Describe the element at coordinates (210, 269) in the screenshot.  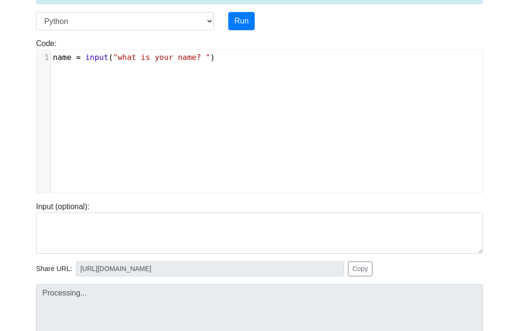
I see `input: No share available yet` at that location.